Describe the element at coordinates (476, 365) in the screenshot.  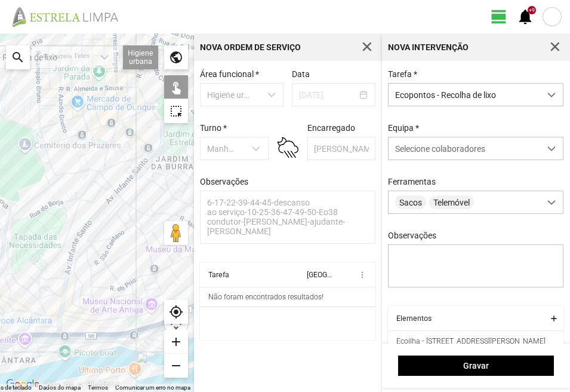
I see `button: Gravar` at that location.